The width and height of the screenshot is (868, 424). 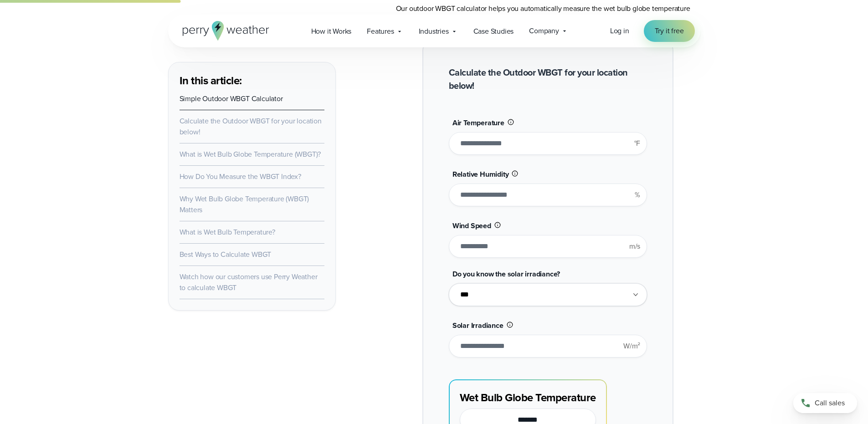 What do you see at coordinates (240, 176) in the screenshot?
I see `a: How Do You Measure the WBGT Index?` at bounding box center [240, 176].